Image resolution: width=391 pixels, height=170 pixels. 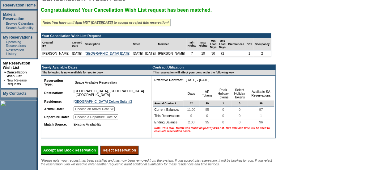 What do you see at coordinates (222, 53) in the screenshot?
I see `td: 72` at bounding box center [222, 53].